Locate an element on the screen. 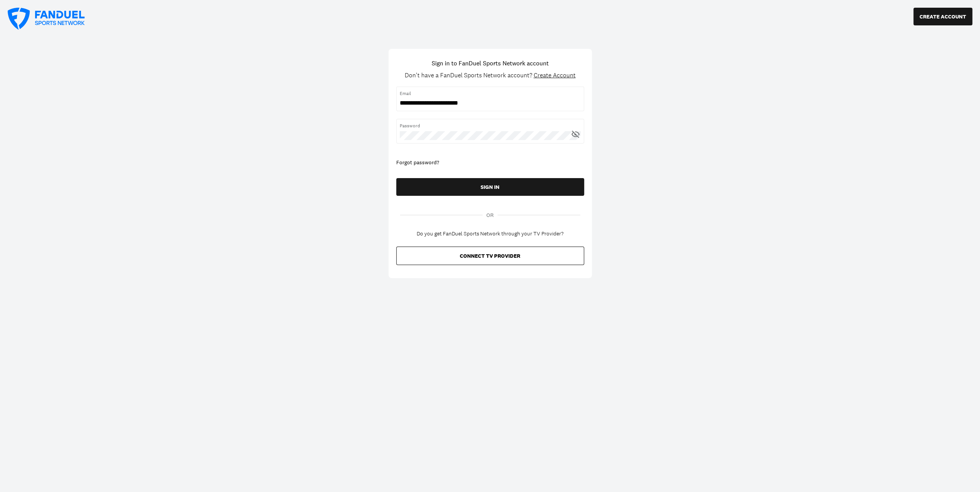 The image size is (980, 492). button: SIGN IN is located at coordinates (490, 187).